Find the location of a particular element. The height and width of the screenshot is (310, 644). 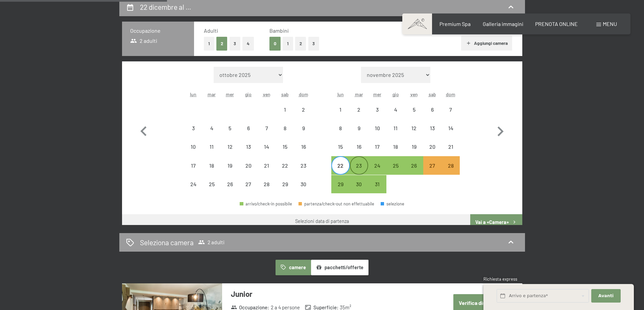

span: PRENOTA ONLINE is located at coordinates (556, 23).